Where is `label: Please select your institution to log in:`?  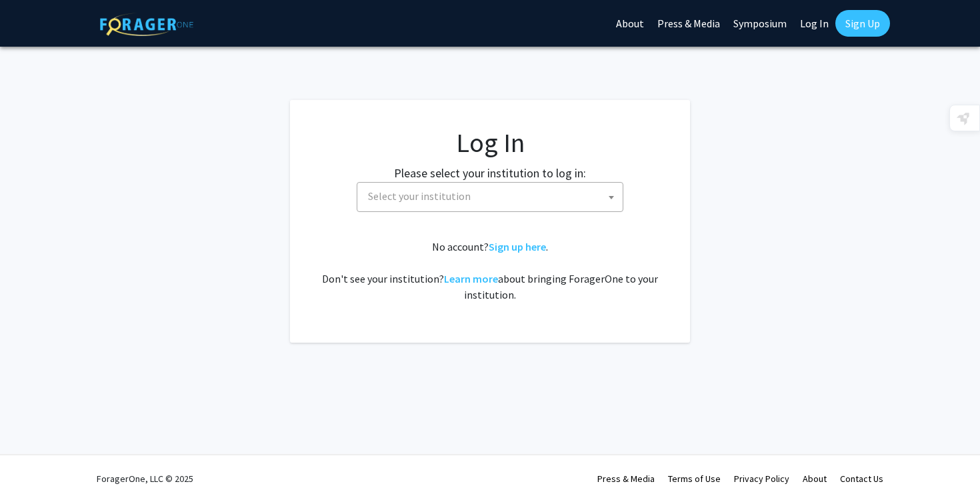 label: Please select your institution to log in: is located at coordinates (490, 172).